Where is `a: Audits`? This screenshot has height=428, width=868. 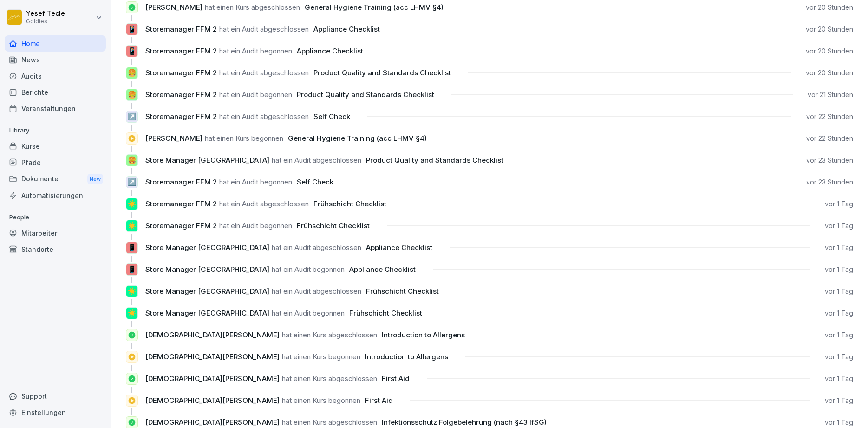
a: Audits is located at coordinates (55, 76).